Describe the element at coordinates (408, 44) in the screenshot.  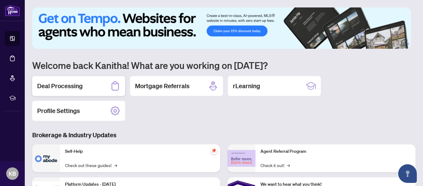
I see `button: 6` at that location.